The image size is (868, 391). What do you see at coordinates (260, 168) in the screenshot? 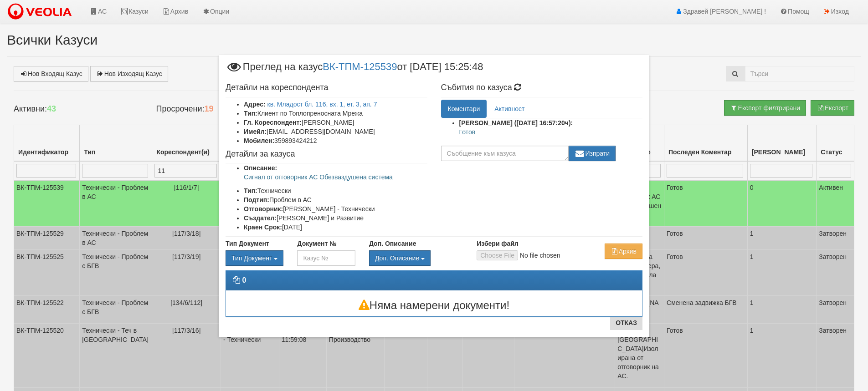
I see `b: Описание:` at bounding box center [260, 168].